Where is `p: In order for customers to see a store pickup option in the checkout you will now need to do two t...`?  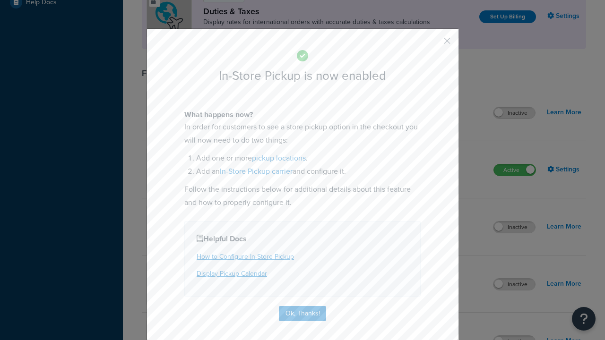
p: In order for customers to see a store pickup option in the checkout you will now need to do two t... is located at coordinates (302, 134).